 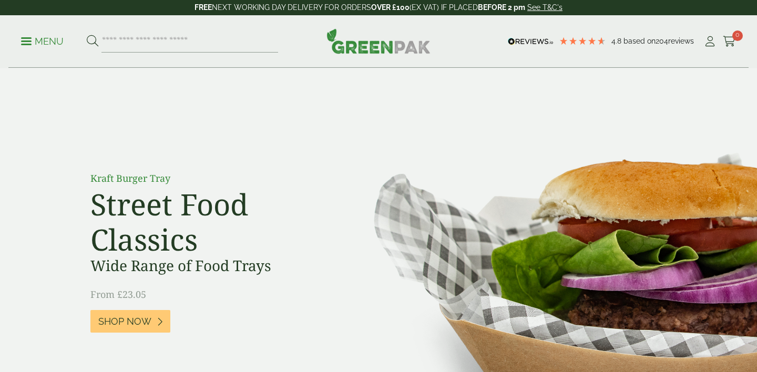 What do you see at coordinates (209, 266) in the screenshot?
I see `h3: Wide Range of Food Trays` at bounding box center [209, 266].